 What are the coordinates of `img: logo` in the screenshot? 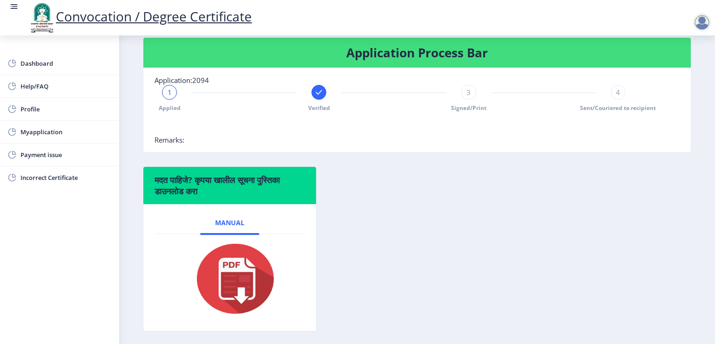 It's located at (42, 18).